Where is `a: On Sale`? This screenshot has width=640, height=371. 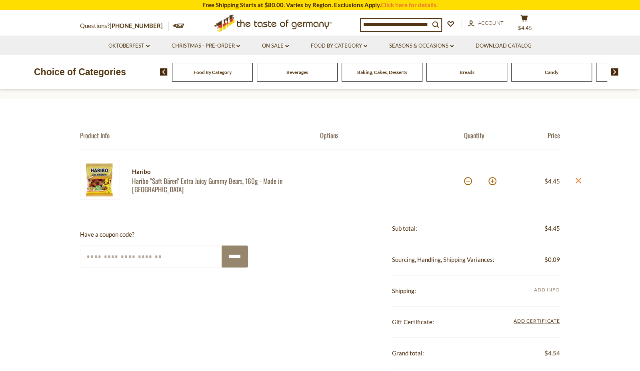
a: On Sale is located at coordinates (275, 46).